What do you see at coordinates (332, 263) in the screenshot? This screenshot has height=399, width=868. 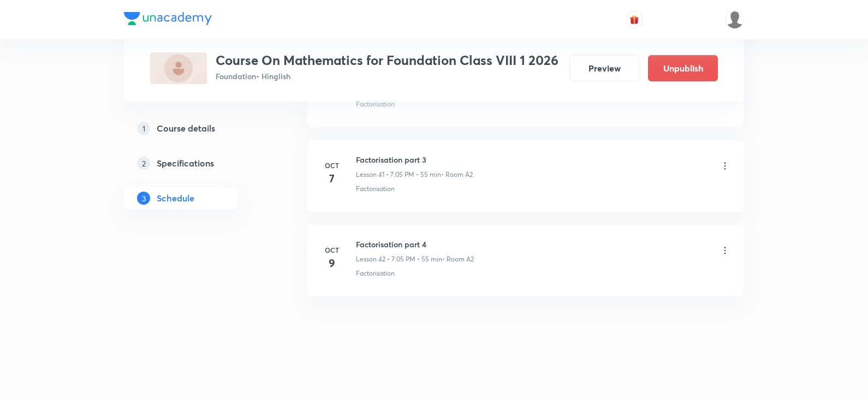 I see `h4: 9` at bounding box center [332, 263].